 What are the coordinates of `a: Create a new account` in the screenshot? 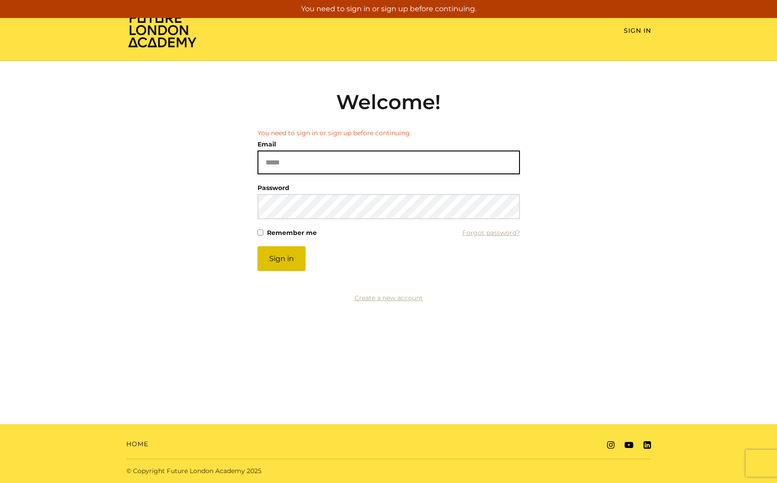 It's located at (389, 298).